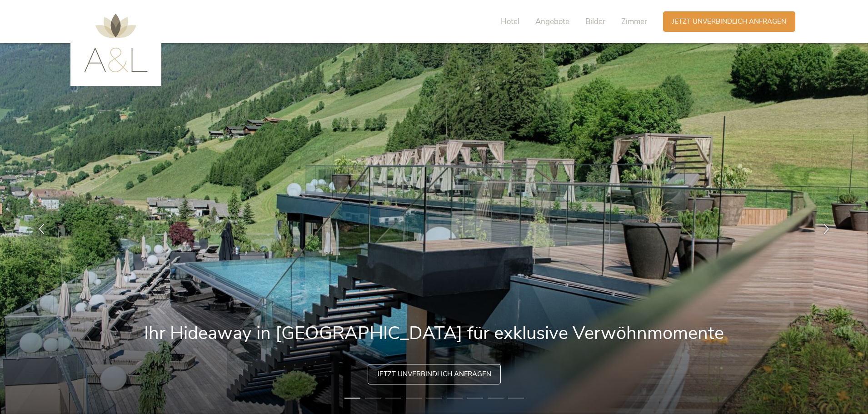 The image size is (868, 414). I want to click on img: AMONTI & LUNARIS Wellnessresort, so click(116, 43).